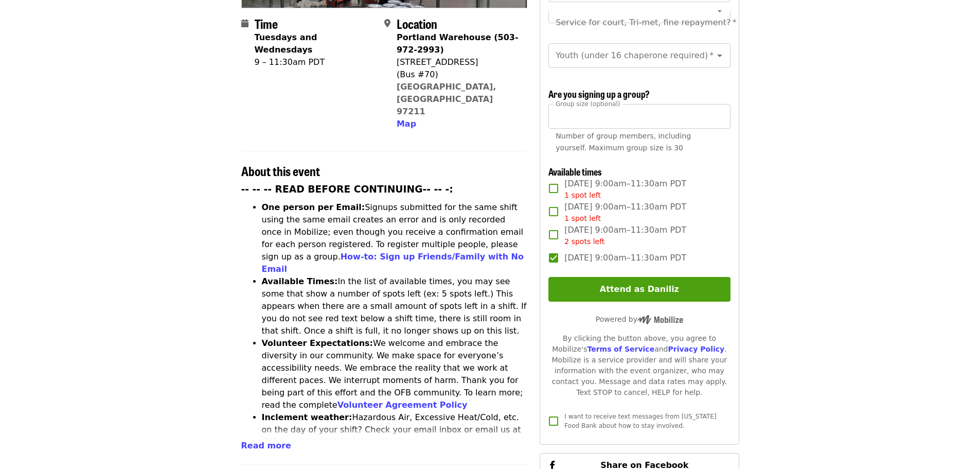 Image resolution: width=980 pixels, height=469 pixels. Describe the element at coordinates (280, 170) in the screenshot. I see `span: About this event` at that location.